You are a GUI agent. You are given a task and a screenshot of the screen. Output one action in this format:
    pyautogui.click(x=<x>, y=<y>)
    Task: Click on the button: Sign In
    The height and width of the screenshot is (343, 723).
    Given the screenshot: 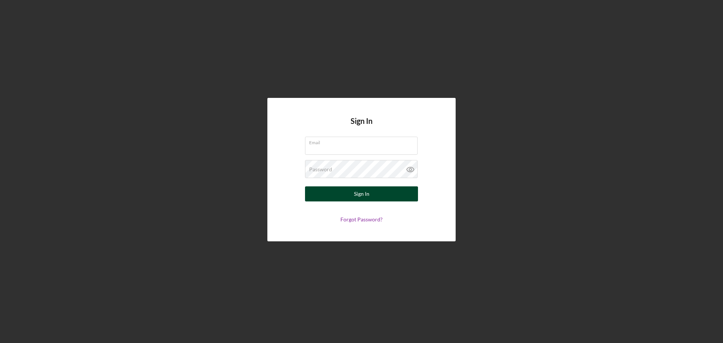 What is the action you would take?
    pyautogui.click(x=362, y=194)
    